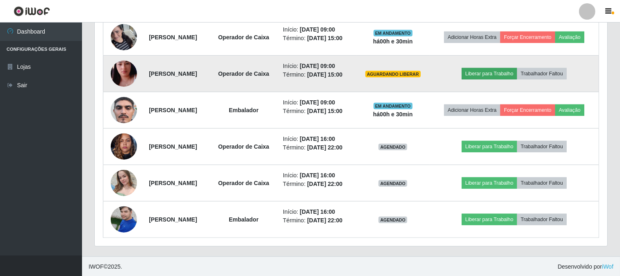 The image size is (620, 276). I want to click on img: 1749417925528.jpeg, so click(124, 219).